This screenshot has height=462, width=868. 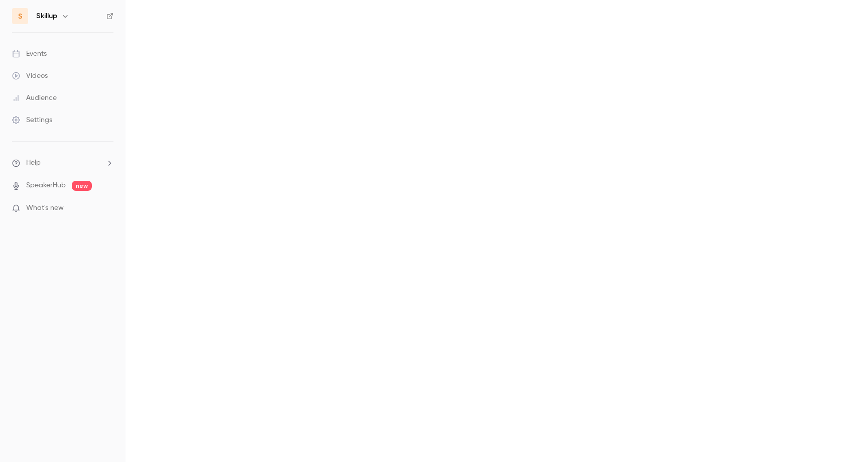 I want to click on span: S, so click(x=20, y=16).